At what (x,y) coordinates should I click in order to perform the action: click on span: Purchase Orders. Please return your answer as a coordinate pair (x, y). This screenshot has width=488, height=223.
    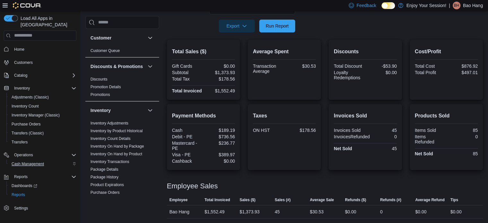
    Looking at the image, I should click on (43, 124).